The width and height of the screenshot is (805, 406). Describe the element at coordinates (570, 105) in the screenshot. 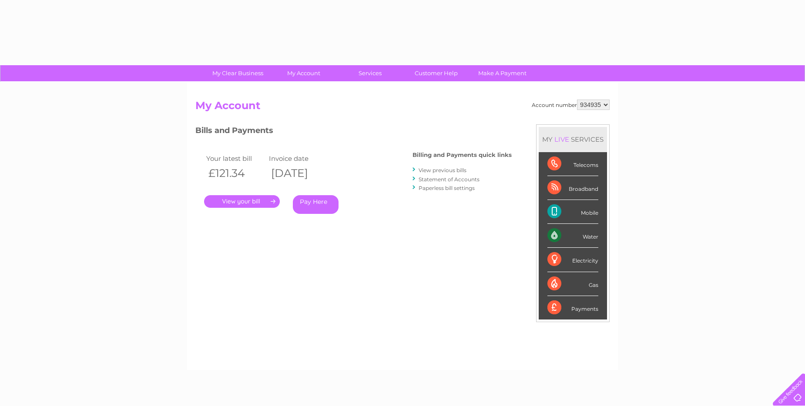

I see `div: Account number` at that location.